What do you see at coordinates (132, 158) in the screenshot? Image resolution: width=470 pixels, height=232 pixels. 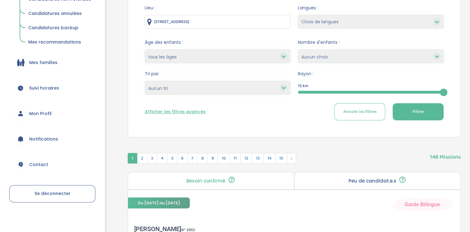 I see `span: 1` at bounding box center [132, 158].